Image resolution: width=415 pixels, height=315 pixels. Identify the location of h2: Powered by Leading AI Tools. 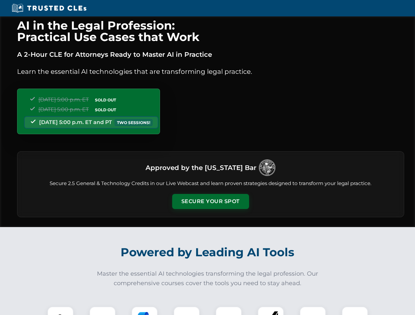
(208, 253).